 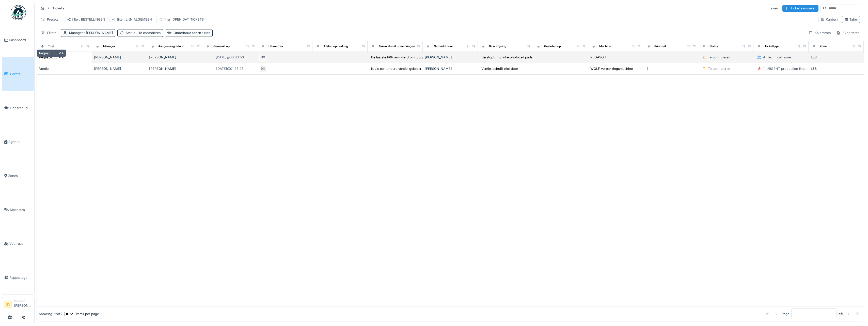 What do you see at coordinates (18, 12) in the screenshot?
I see `img: Badge_color-CXgf-gQk.svg` at bounding box center [18, 12].